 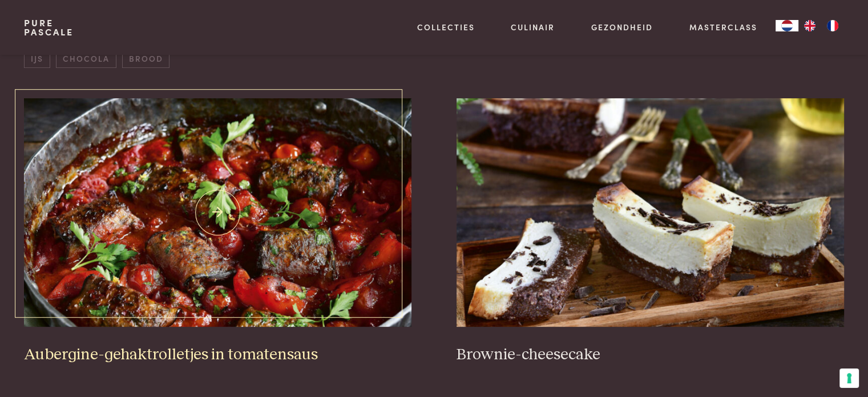 What do you see at coordinates (810, 25) in the screenshot?
I see `aside: Language selected: Nederlands` at bounding box center [810, 25].